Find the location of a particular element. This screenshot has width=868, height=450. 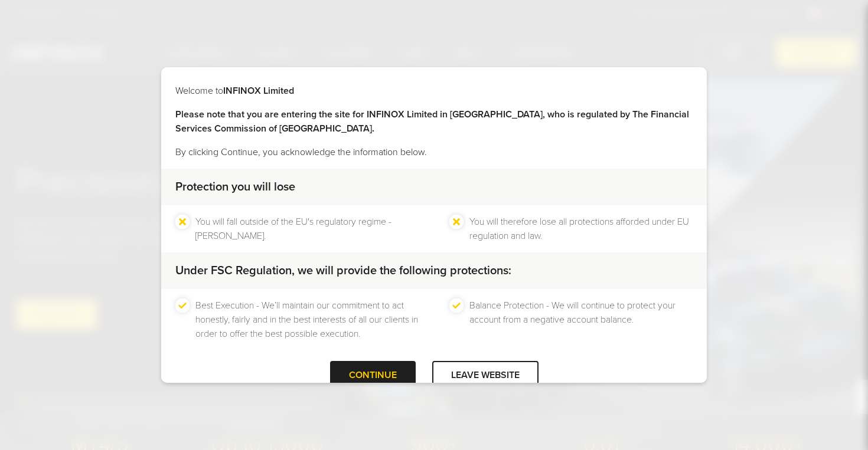

p: By clicking Continue, you acknowledge the information below. is located at coordinates (434, 153).